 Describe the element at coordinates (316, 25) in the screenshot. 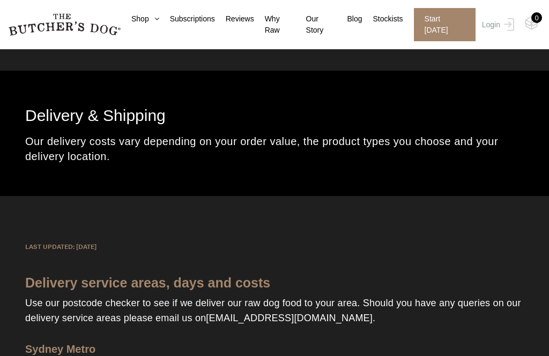

I see `a: Our Story` at that location.